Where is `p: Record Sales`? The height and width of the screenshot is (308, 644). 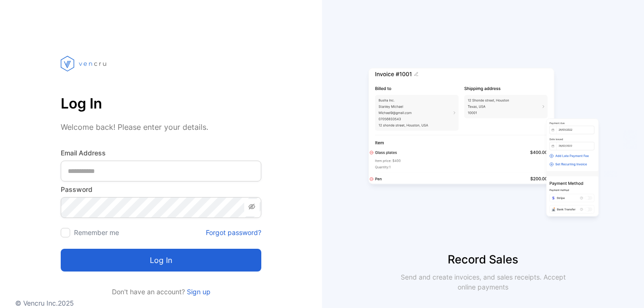
p: Record Sales is located at coordinates (483, 260).